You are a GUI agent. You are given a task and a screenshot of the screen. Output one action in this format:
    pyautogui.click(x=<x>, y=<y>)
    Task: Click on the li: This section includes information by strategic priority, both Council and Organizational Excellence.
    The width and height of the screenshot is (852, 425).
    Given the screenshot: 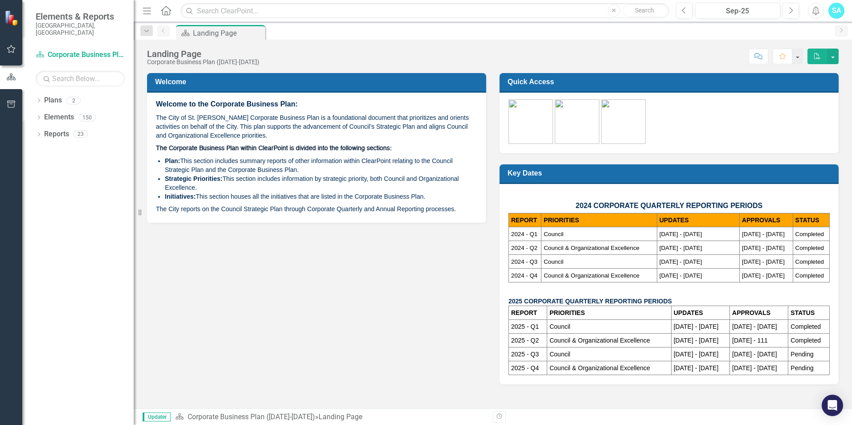 What is the action you would take?
    pyautogui.click(x=321, y=183)
    